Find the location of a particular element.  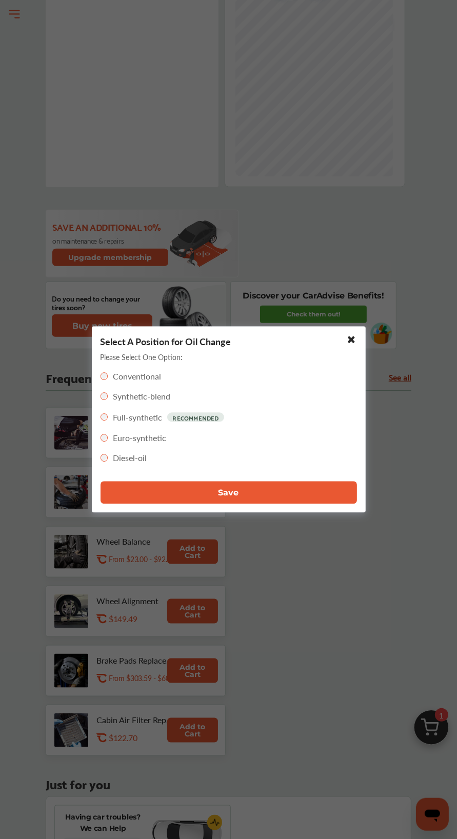

p: RECOMMENDED is located at coordinates (195, 417).